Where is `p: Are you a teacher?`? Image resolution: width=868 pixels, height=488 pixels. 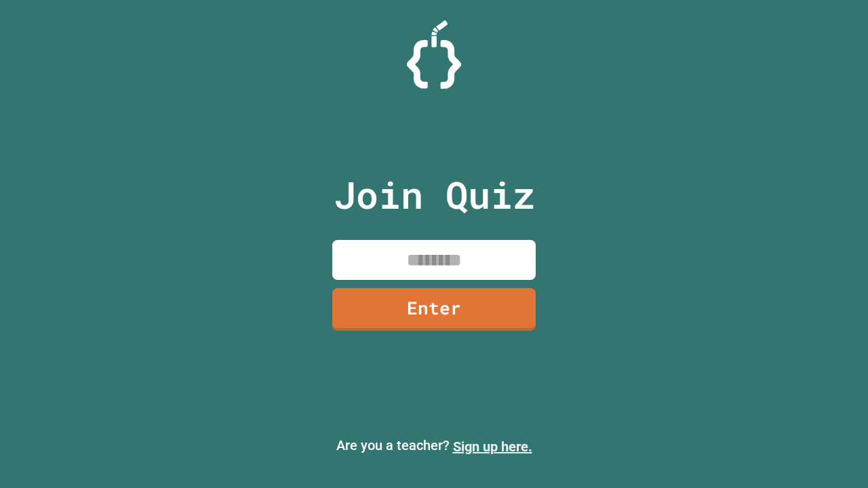 p: Are you a teacher? is located at coordinates (434, 446).